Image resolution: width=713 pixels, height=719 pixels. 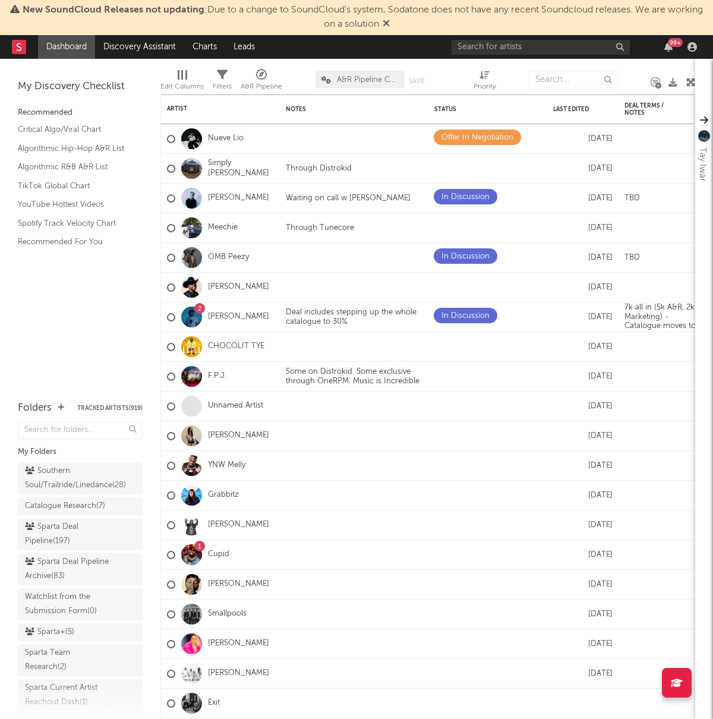 What do you see at coordinates (227, 614) in the screenshot?
I see `a: Smallpools` at bounding box center [227, 614].